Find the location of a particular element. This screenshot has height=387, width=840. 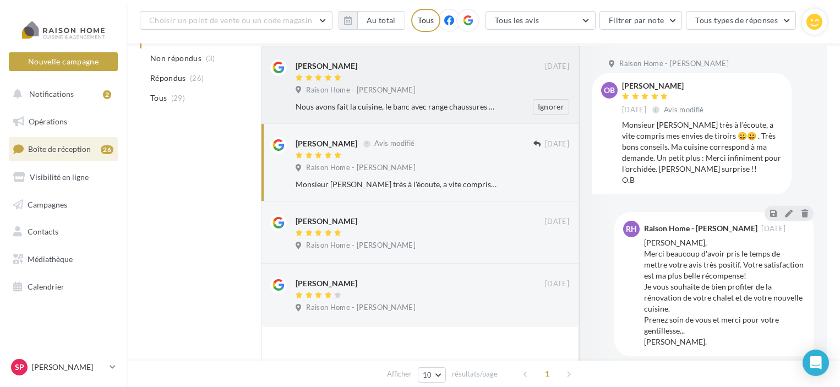

span: Visibilité en ligne is located at coordinates (59, 177).